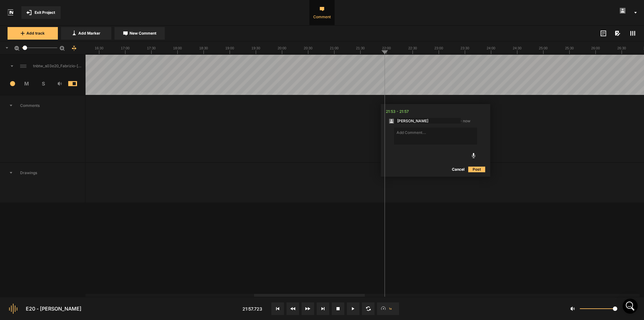 The height and width of the screenshot is (320, 644). What do you see at coordinates (99, 48) in the screenshot?
I see `text: 16:30` at bounding box center [99, 48].